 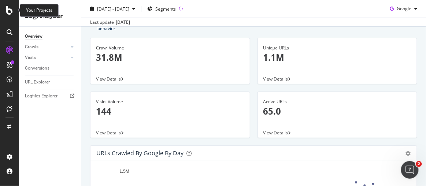 I want to click on a: URL Explorer, so click(x=50, y=82).